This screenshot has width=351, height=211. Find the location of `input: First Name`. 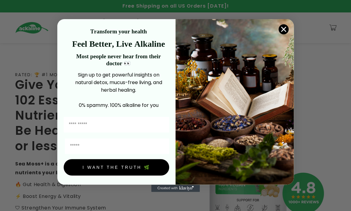

input: First Name is located at coordinates (117, 124).